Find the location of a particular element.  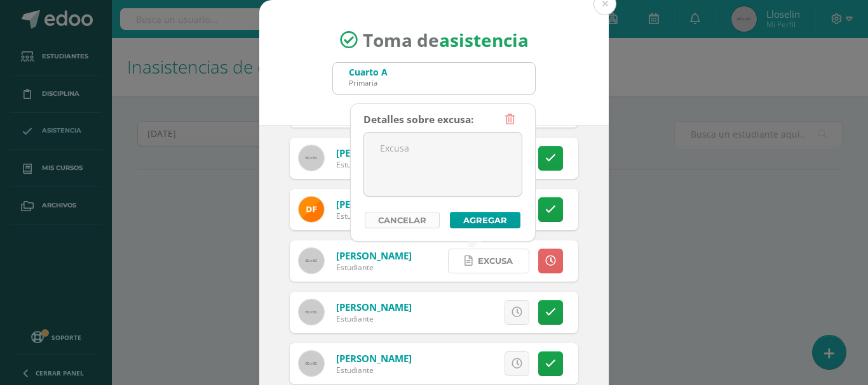

input: Busca un grado o sección aquí... is located at coordinates (434, 78).